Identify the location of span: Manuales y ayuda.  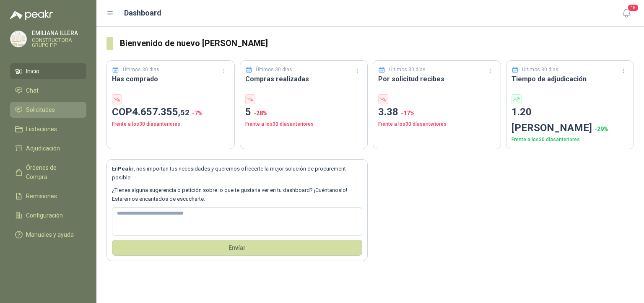
(50, 235).